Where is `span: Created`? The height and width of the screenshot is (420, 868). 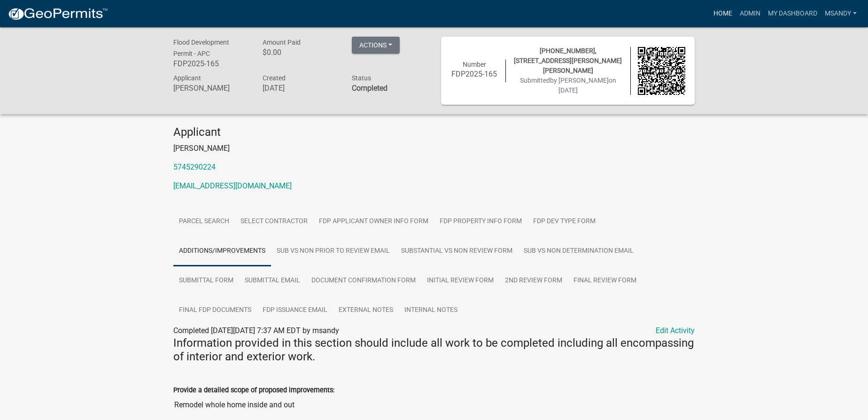
span: Created is located at coordinates (274, 78).